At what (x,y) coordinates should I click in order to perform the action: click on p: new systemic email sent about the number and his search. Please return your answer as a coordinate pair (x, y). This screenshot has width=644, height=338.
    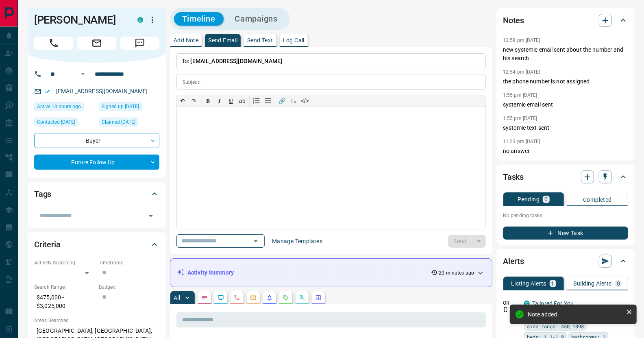
    Looking at the image, I should click on (566, 54).